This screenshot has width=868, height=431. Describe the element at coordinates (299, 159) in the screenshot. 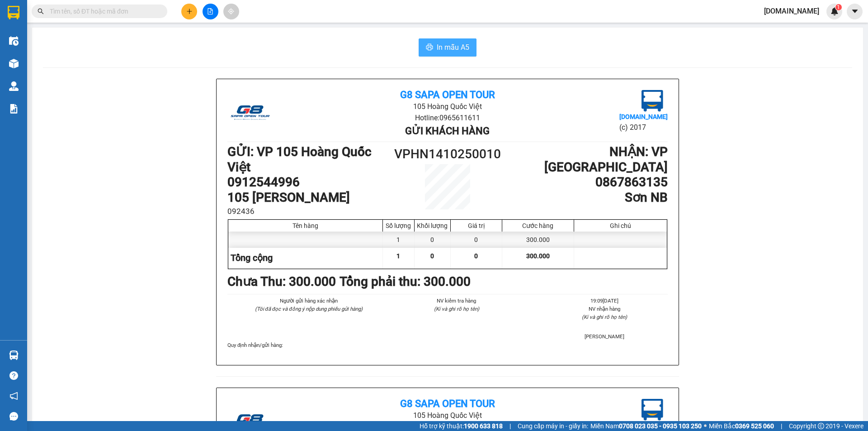

I see `b: GỬI : VP 105 Hoàng Quốc Việt` at that location.